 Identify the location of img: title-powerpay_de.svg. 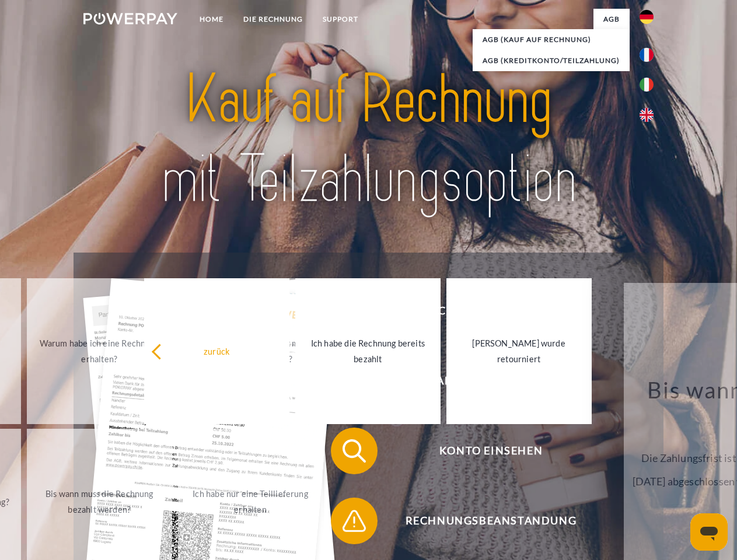
(368, 140).